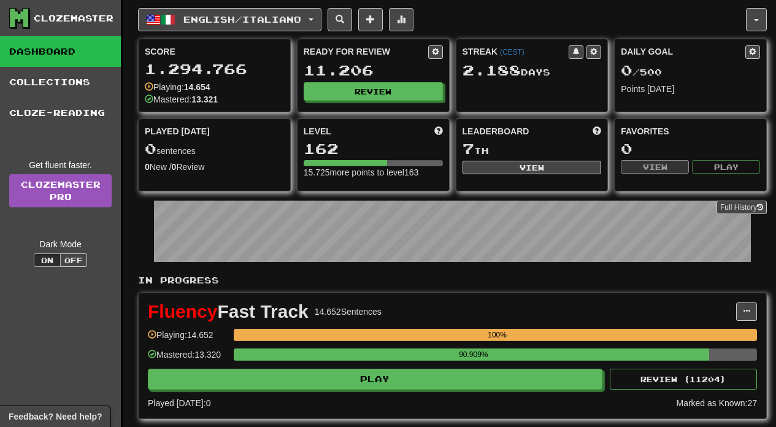 The image size is (776, 427). Describe the element at coordinates (473, 354) in the screenshot. I see `div: 90.909%` at that location.